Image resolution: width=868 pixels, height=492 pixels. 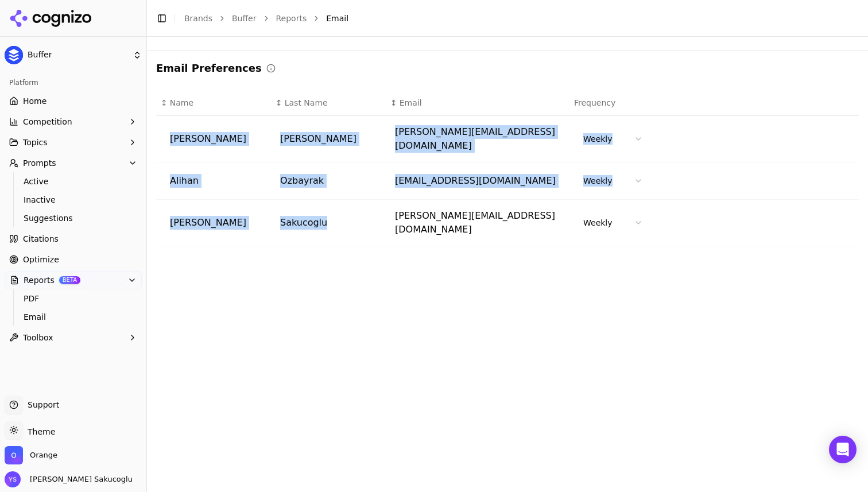 What do you see at coordinates (41, 259) in the screenshot?
I see `span: Optimize` at bounding box center [41, 259].